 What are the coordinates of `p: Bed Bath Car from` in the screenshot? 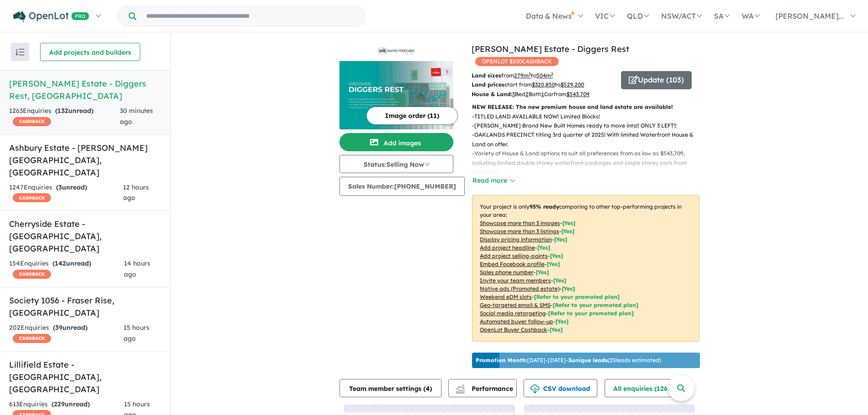 It's located at (543, 94).